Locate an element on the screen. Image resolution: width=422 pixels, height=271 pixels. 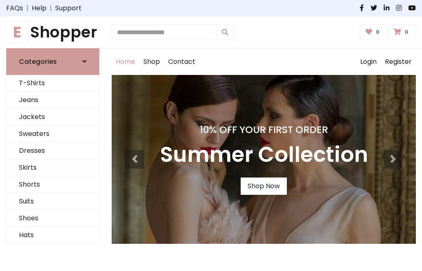
a: Help is located at coordinates (39, 8).